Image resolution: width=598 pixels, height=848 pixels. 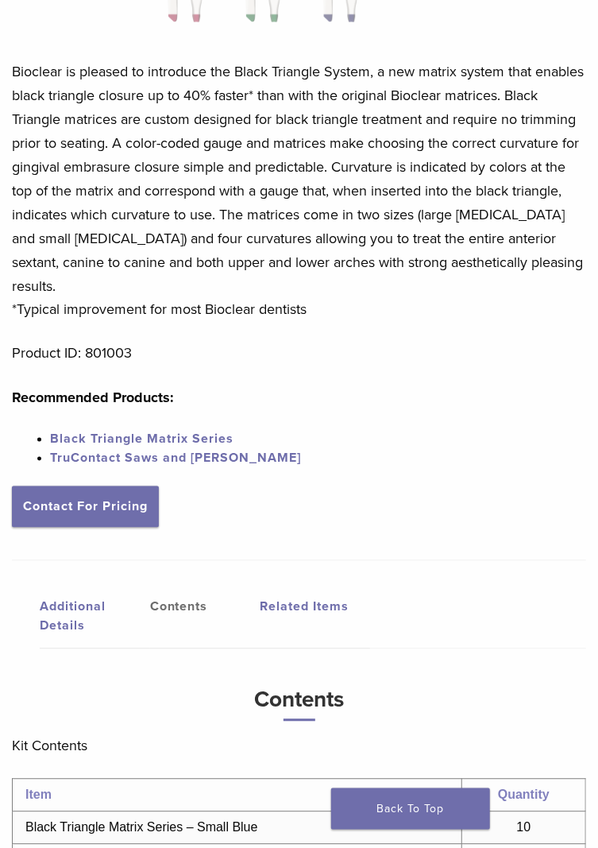 What do you see at coordinates (85, 507) in the screenshot?
I see `a: Contact For Pricing` at bounding box center [85, 507].